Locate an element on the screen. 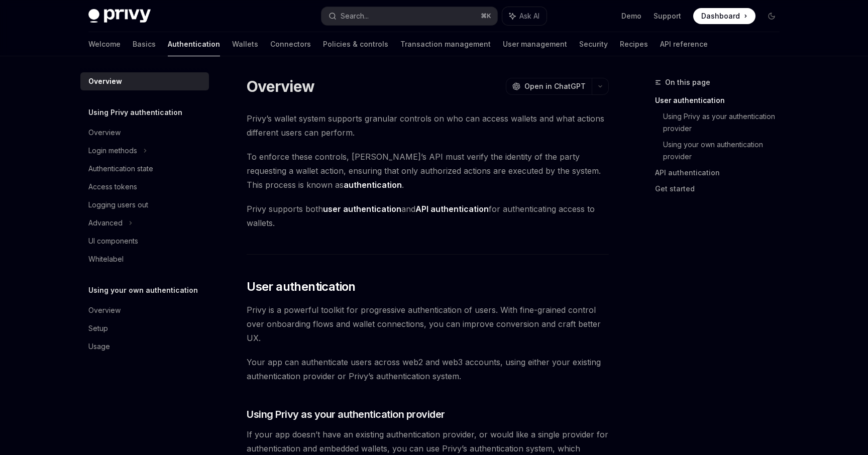 The height and width of the screenshot is (455, 868). a: User authentication is located at coordinates (721, 101).